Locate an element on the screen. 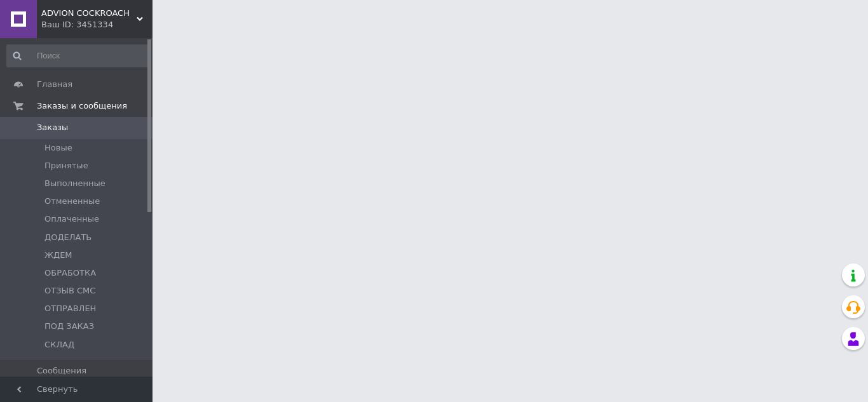 The width and height of the screenshot is (868, 402). span: СКЛАД is located at coordinates (59, 345).